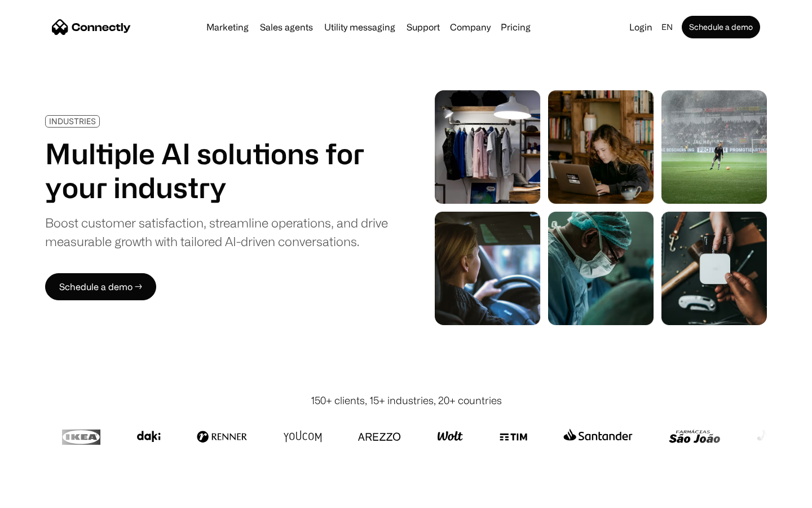 This screenshot has height=508, width=812. Describe the element at coordinates (45, 496) in the screenshot. I see `ul: Language list` at that location.